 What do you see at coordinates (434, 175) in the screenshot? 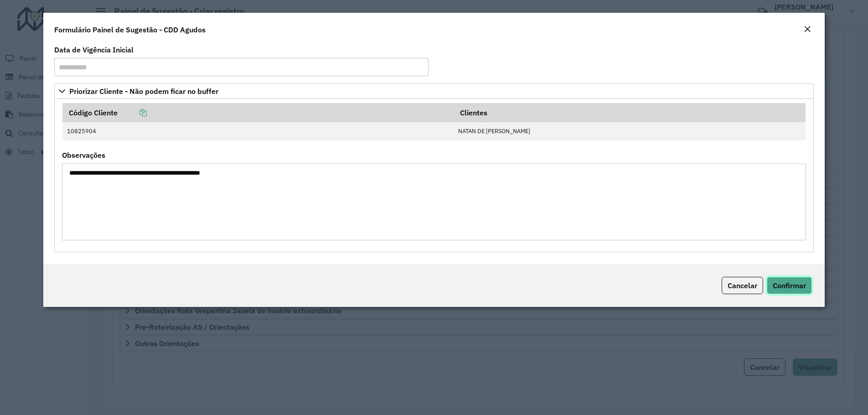
I see `div: Priorizar Cliente - Não podem ficar no buffer` at bounding box center [434, 175].